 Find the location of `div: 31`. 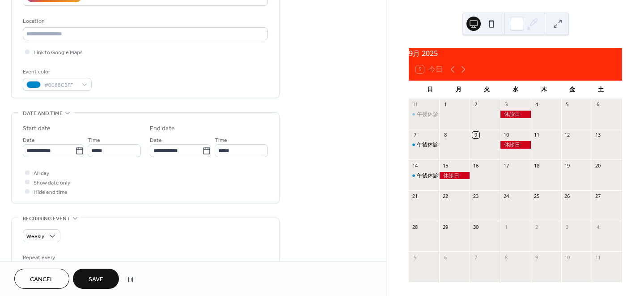

div: 31 is located at coordinates (415, 104).